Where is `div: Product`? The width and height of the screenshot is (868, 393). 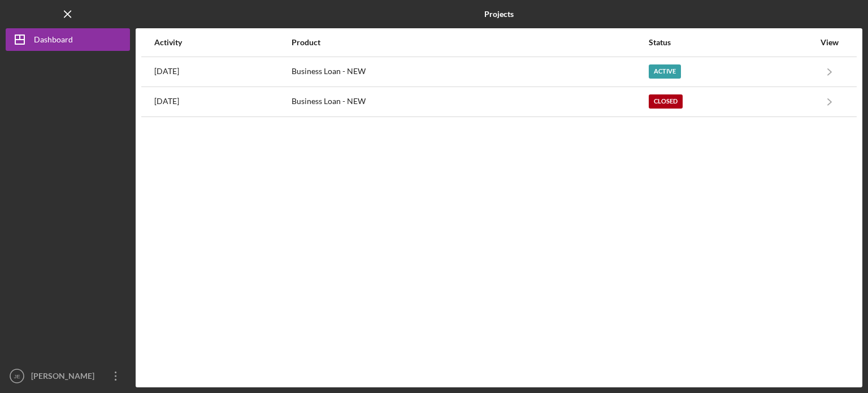 div: Product is located at coordinates (470, 42).